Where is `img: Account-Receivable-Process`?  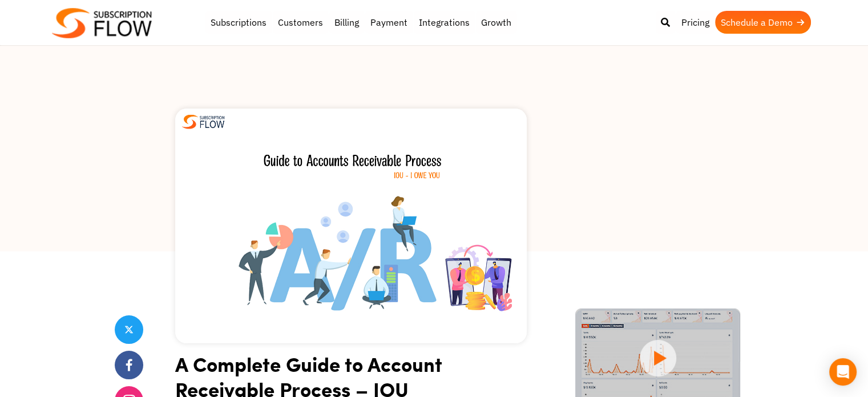
img: Account-Receivable-Process is located at coordinates (351, 226).